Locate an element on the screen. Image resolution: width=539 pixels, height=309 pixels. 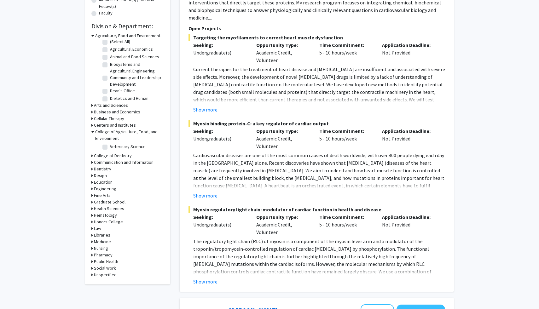
span: Cardiovascular diseases are one of the most common causes of death worldwide, with over 400 peopl... is located at coordinates (319, 178).